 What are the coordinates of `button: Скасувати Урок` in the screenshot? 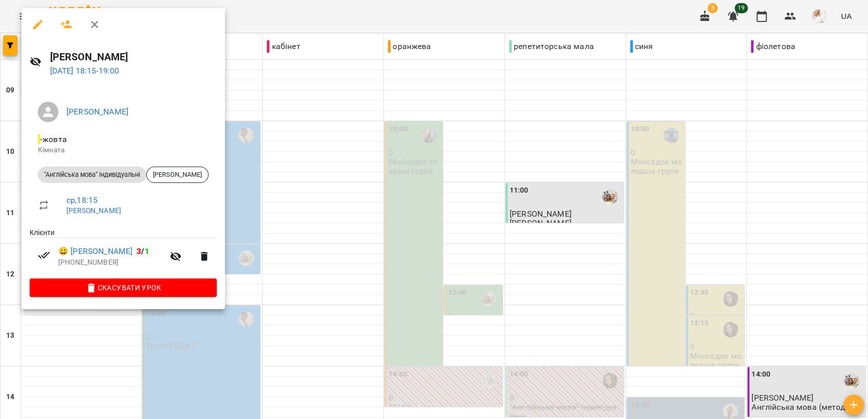 It's located at (123, 288).